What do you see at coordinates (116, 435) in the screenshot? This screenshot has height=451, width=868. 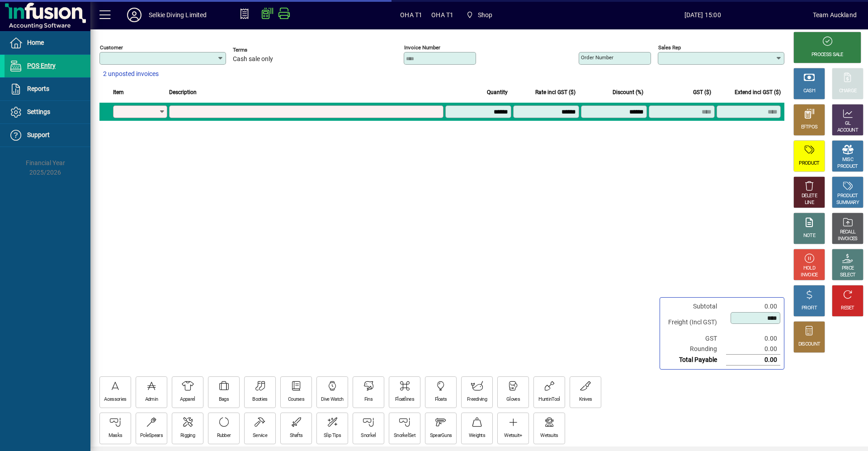 I see `div: Masks` at bounding box center [116, 435].